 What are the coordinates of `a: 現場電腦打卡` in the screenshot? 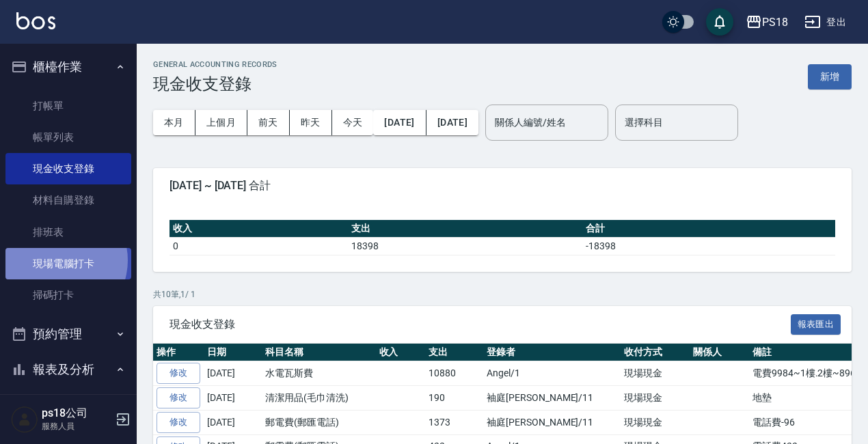 It's located at (68, 264).